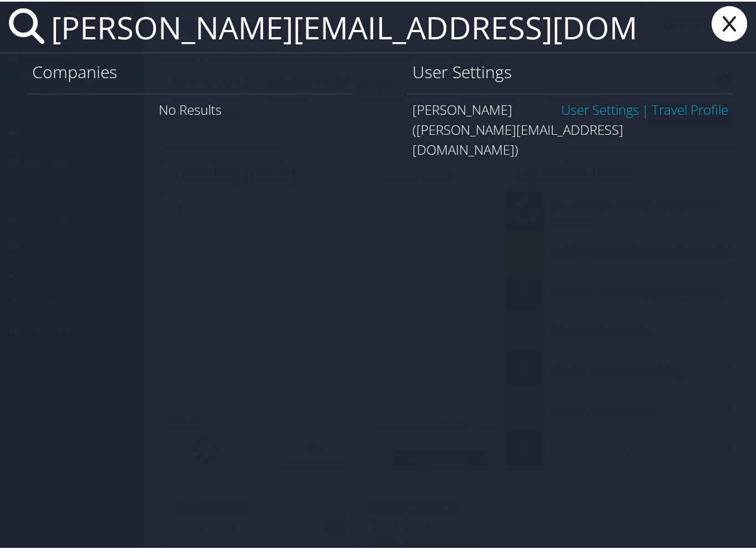  I want to click on a: View OBT Profile, so click(690, 108).